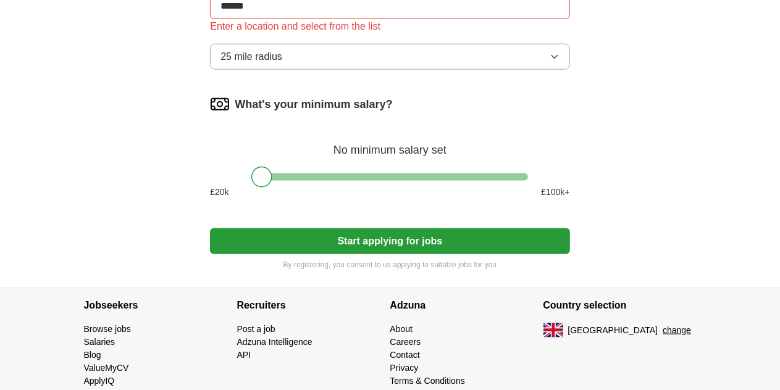 The height and width of the screenshot is (390, 780). What do you see at coordinates (256, 329) in the screenshot?
I see `a: Post a job` at bounding box center [256, 329].